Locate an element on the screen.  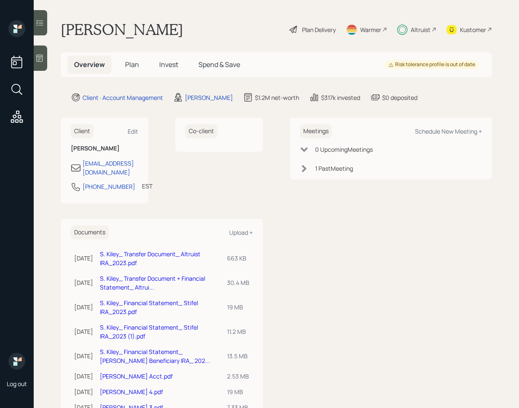
a: S. Kiley_ Financial Statement_ Stifel IRA_2023 (1).pdf is located at coordinates (149, 332).